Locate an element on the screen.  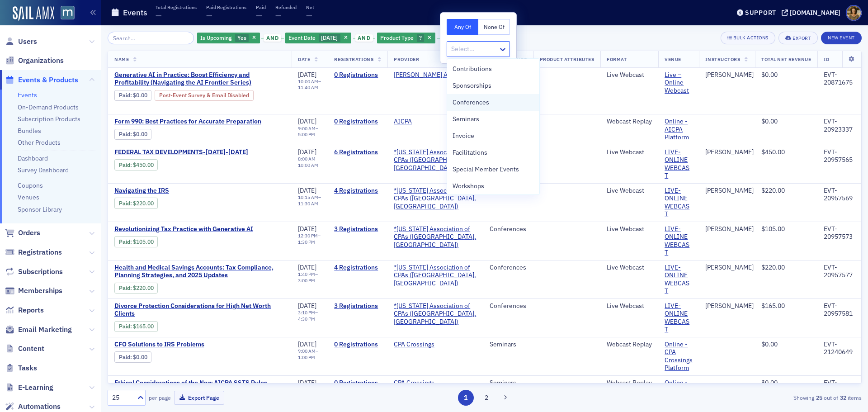
button: and is located at coordinates (272, 38).